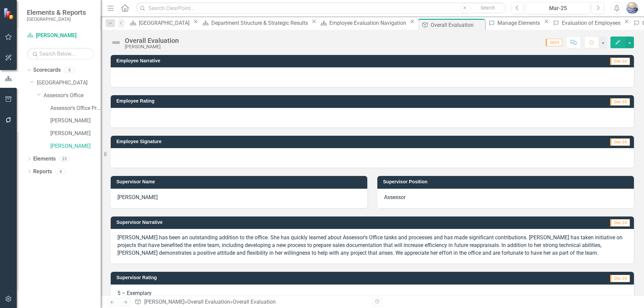  I want to click on span: Search, so click(488, 8).